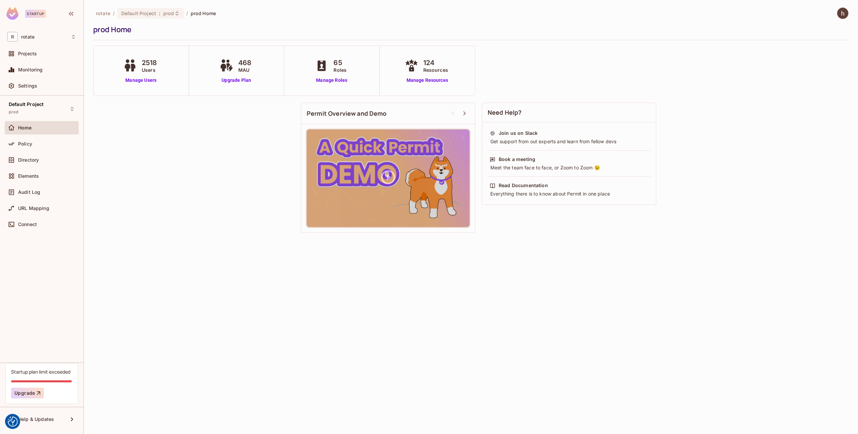 This screenshot has height=434, width=858. Describe the element at coordinates (236, 80) in the screenshot. I see `a: Upgrade Plan` at that location.